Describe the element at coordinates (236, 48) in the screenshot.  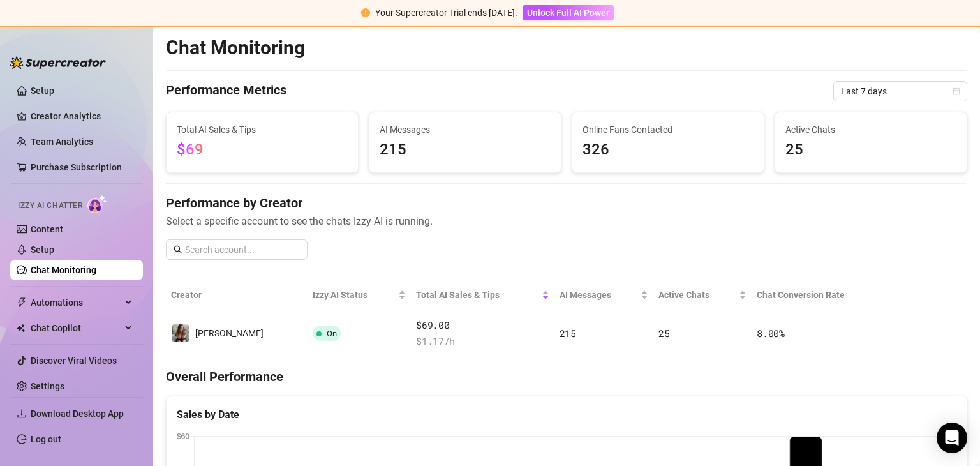
I see `h2: Chat Monitoring` at that location.